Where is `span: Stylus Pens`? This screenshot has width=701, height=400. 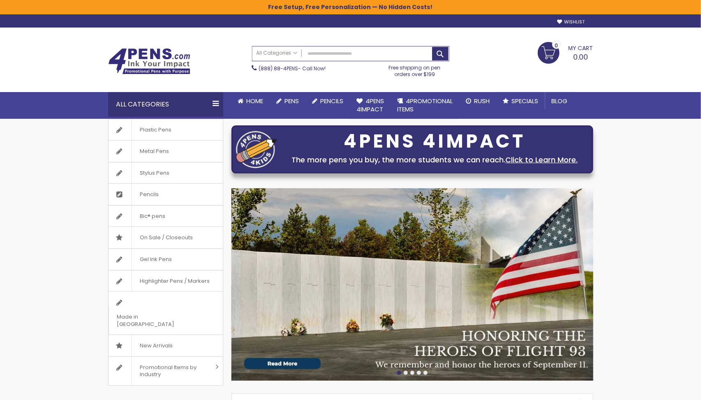
span: Stylus Pens is located at coordinates (155, 173).